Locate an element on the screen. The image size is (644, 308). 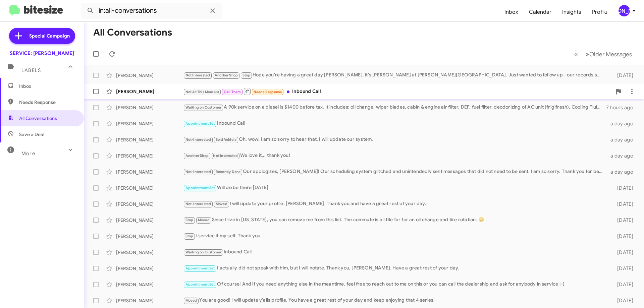
div: You are good! I will update y'alls profile. You have a great rest of your day and keep enjoying t... is located at coordinates (395, 300).